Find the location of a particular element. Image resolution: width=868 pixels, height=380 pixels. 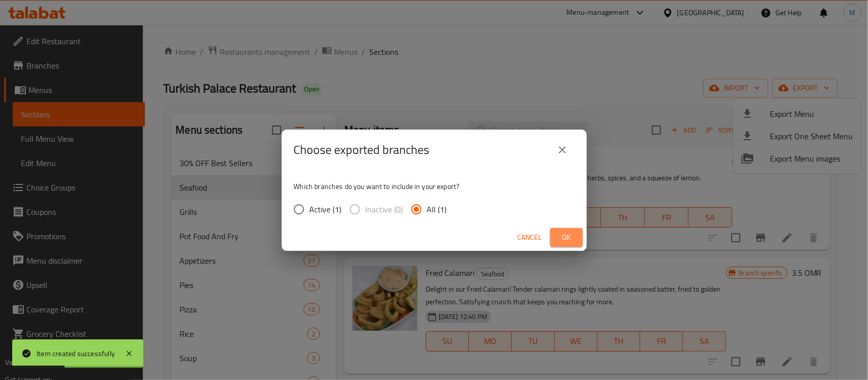

h2: Choose exported branches is located at coordinates (362, 150).